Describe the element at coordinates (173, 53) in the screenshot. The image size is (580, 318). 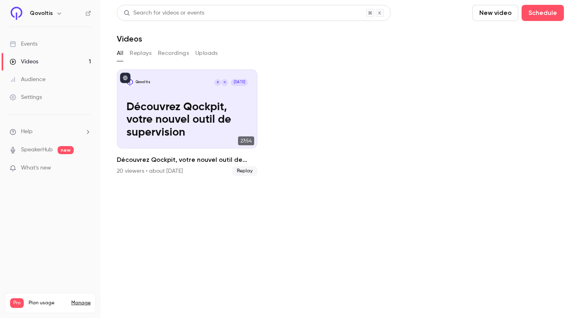
I see `button: Recordings` at that location.